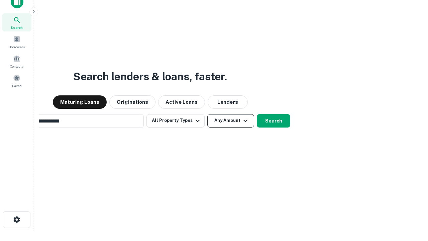 The height and width of the screenshot is (241, 428). I want to click on div: Borrowers, so click(17, 42).